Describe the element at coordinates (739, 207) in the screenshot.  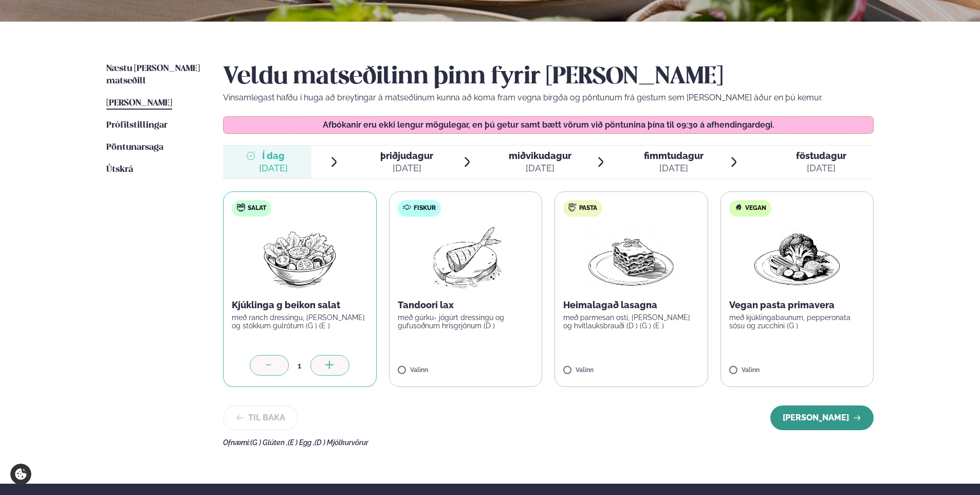
I see `img: Vegan.svg` at that location.